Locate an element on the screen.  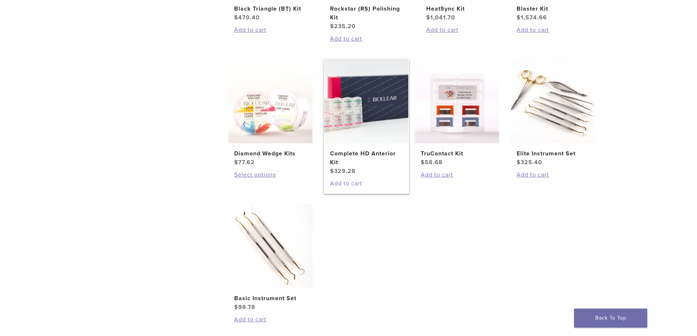
bdi: 98.78 is located at coordinates (245, 307).